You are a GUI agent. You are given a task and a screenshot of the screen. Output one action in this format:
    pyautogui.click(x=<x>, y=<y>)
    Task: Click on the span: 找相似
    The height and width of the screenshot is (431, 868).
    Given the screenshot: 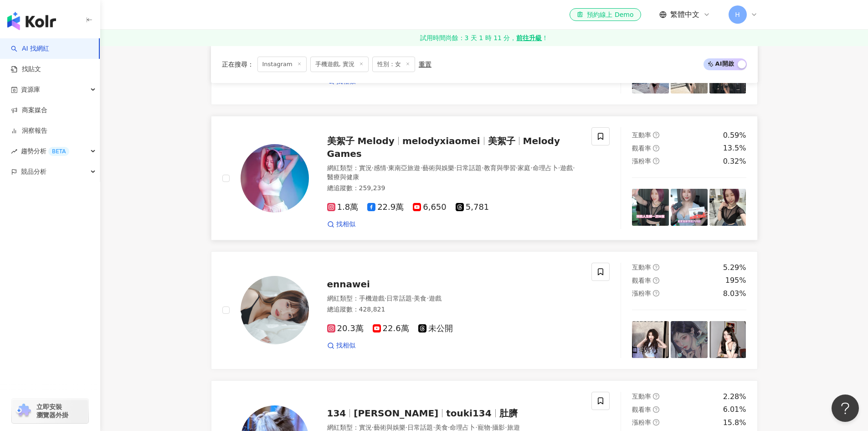 What is the action you would take?
    pyautogui.click(x=345, y=225)
    